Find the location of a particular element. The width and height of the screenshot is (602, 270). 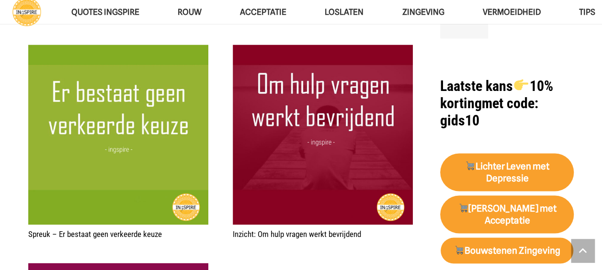

span: ROUW is located at coordinates (190, 12).